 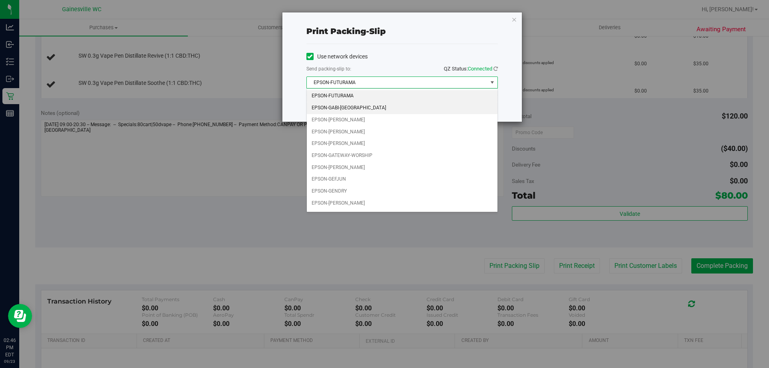 I want to click on span: select, so click(x=492, y=83).